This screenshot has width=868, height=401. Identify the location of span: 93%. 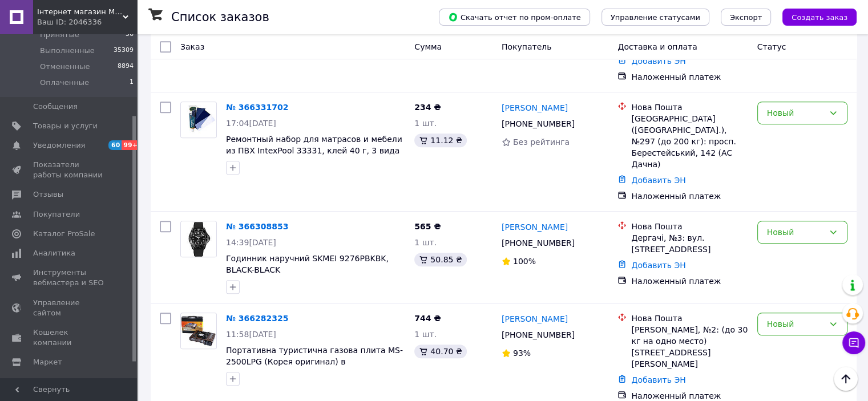
(521, 354).